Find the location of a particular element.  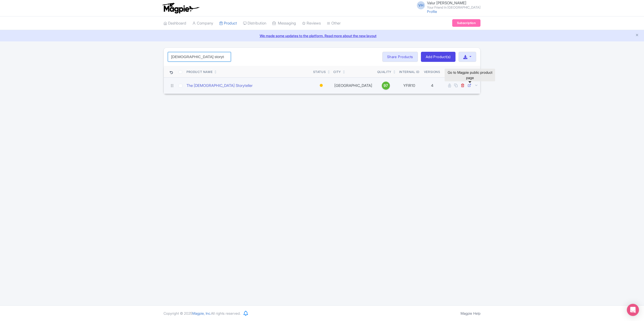

a: Company is located at coordinates (203, 23).